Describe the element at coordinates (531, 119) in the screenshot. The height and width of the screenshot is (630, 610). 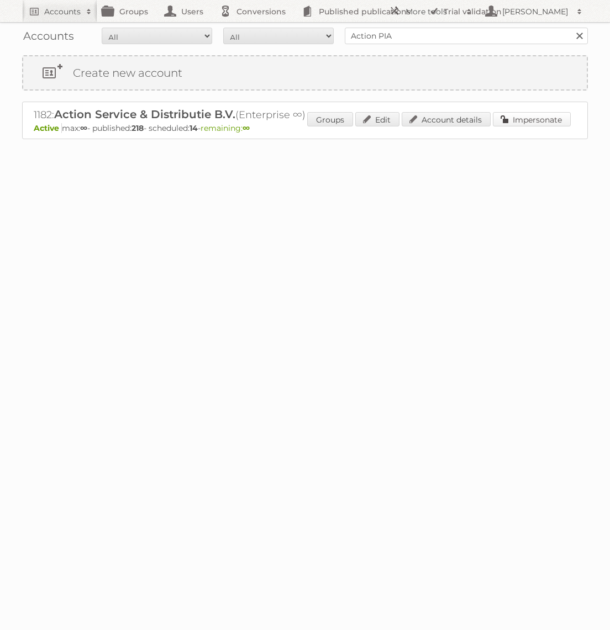
I see `a: Impersonate` at that location.